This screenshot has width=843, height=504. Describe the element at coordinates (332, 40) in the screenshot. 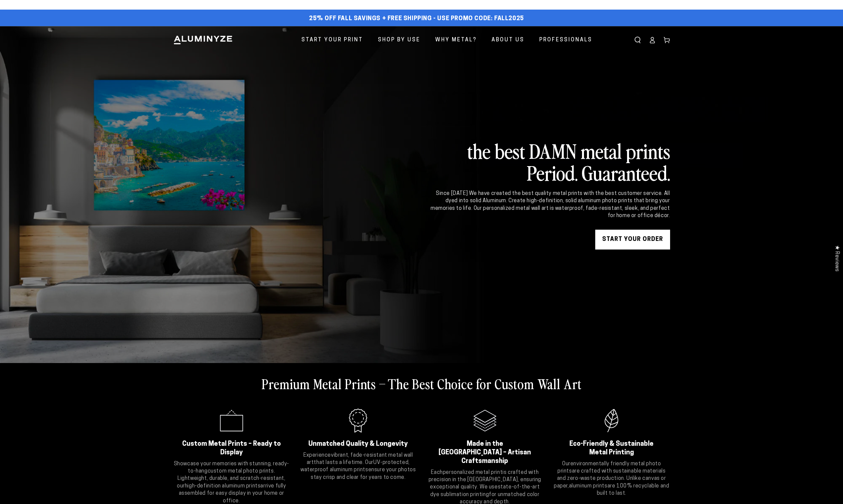

I see `span: Start Your Print` at that location.